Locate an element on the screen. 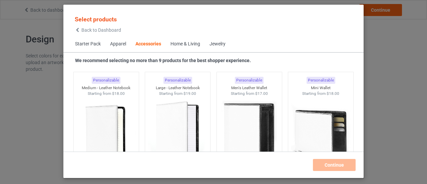  span: Back to Dashboard is located at coordinates (101, 30).